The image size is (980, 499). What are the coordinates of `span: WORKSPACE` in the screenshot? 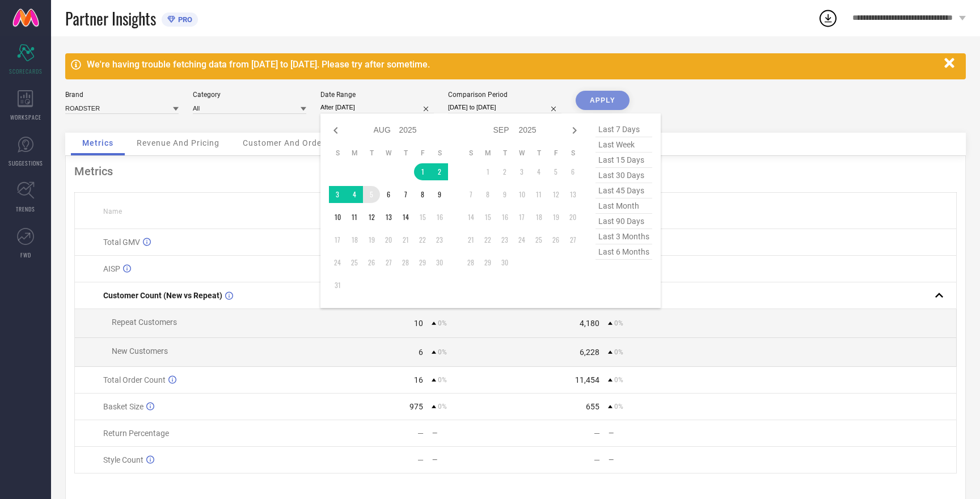 It's located at (26, 117).